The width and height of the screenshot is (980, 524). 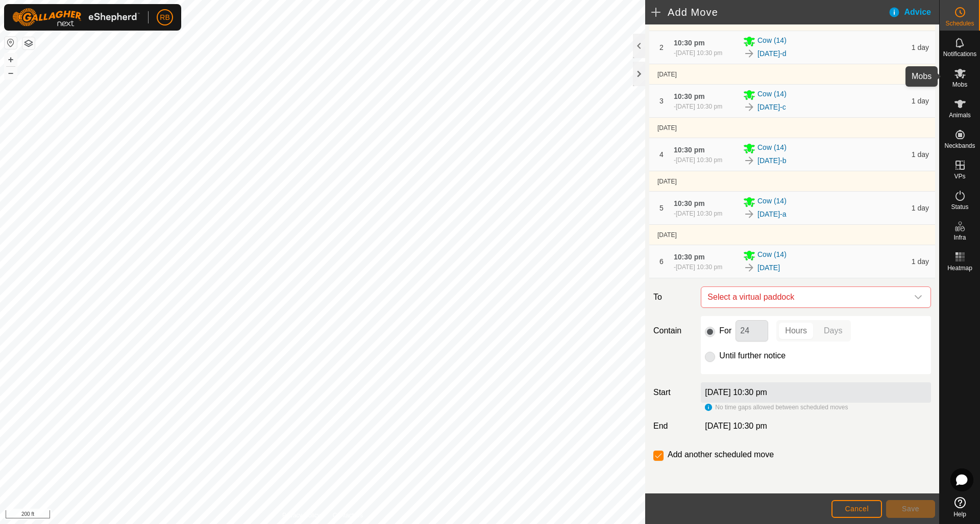 What do you see at coordinates (805, 297) in the screenshot?
I see `span: Select a virtual paddock` at bounding box center [805, 297].